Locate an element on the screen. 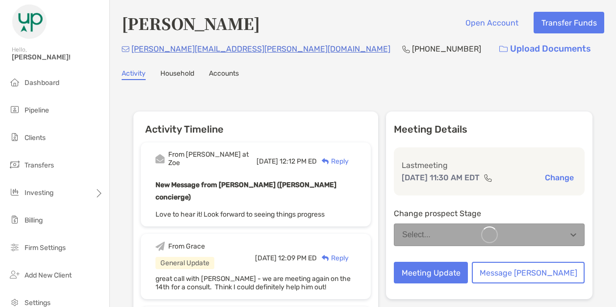  div: From Grace is located at coordinates (186, 246).